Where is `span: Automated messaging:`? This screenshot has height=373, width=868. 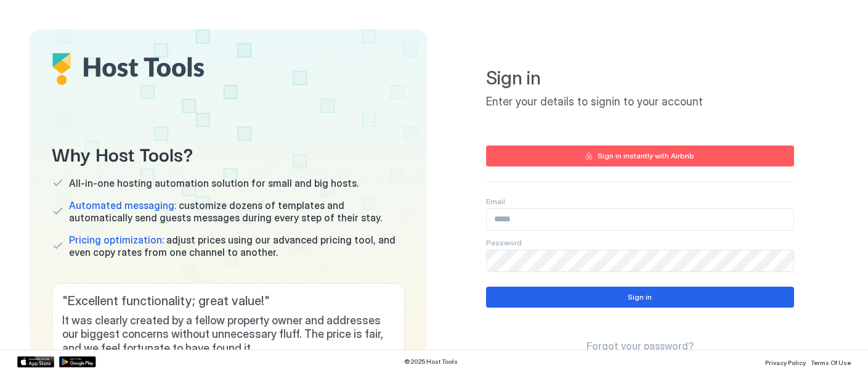 span: Automated messaging: is located at coordinates (123, 205).